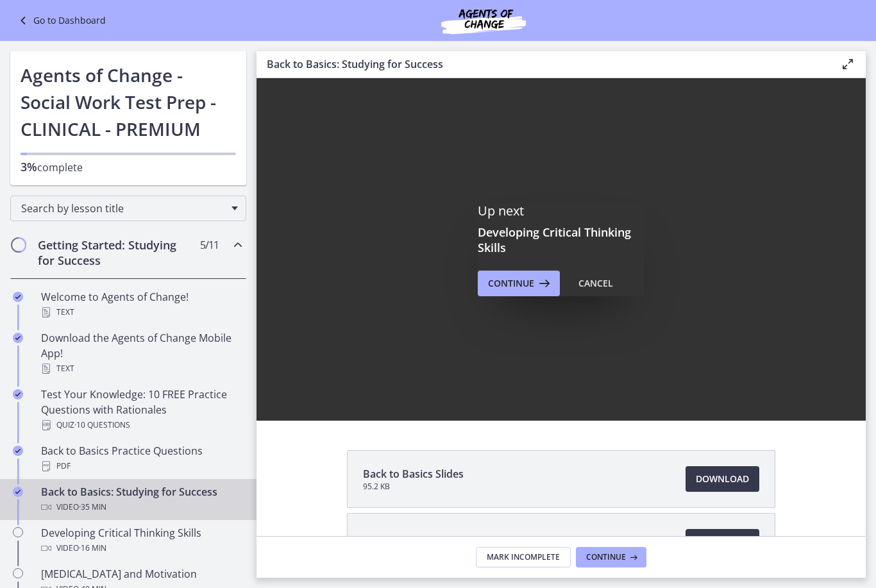 Image resolution: width=876 pixels, height=588 pixels. Describe the element at coordinates (116, 253) in the screenshot. I see `h2: Getting Started: Studying for Success` at that location.